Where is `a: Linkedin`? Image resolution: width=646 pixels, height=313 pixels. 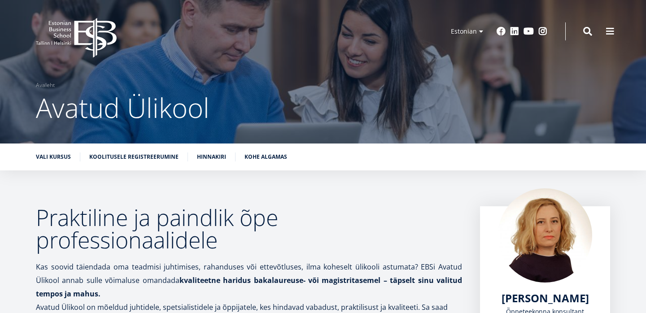 a: Linkedin is located at coordinates (515, 31).